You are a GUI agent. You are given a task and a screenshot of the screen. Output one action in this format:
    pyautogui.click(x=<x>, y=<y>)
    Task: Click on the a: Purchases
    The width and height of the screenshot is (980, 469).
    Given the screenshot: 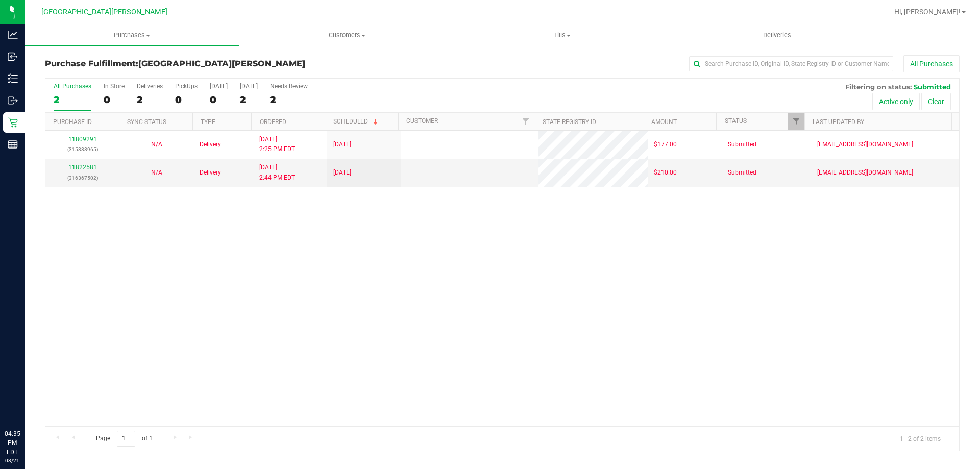 What is the action you would take?
    pyautogui.click(x=132, y=35)
    